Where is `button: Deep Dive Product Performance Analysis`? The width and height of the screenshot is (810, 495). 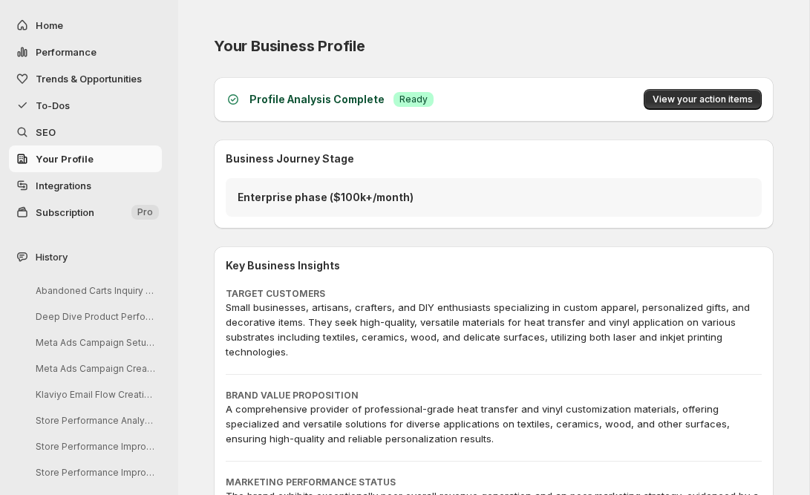
button: Deep Dive Product Performance Analysis is located at coordinates (94, 316).